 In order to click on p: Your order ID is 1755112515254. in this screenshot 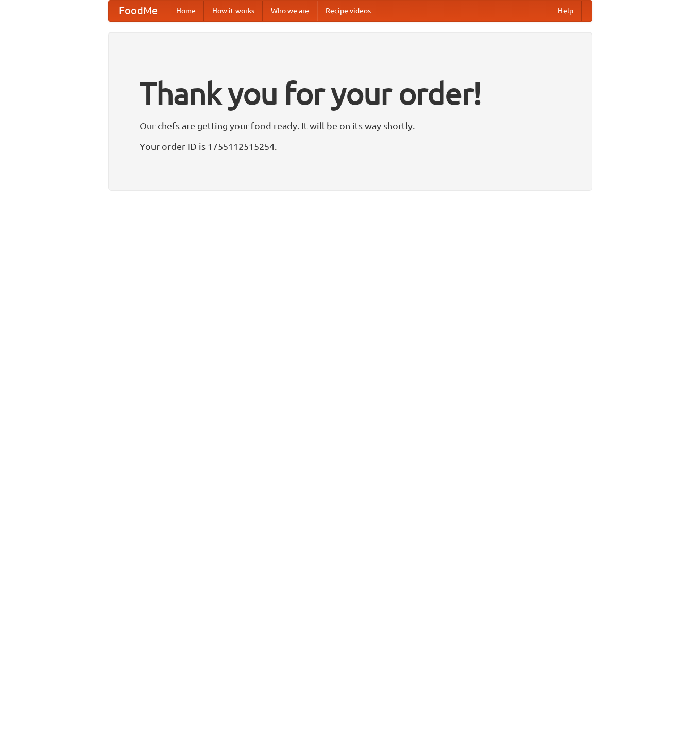, I will do `click(350, 147)`.